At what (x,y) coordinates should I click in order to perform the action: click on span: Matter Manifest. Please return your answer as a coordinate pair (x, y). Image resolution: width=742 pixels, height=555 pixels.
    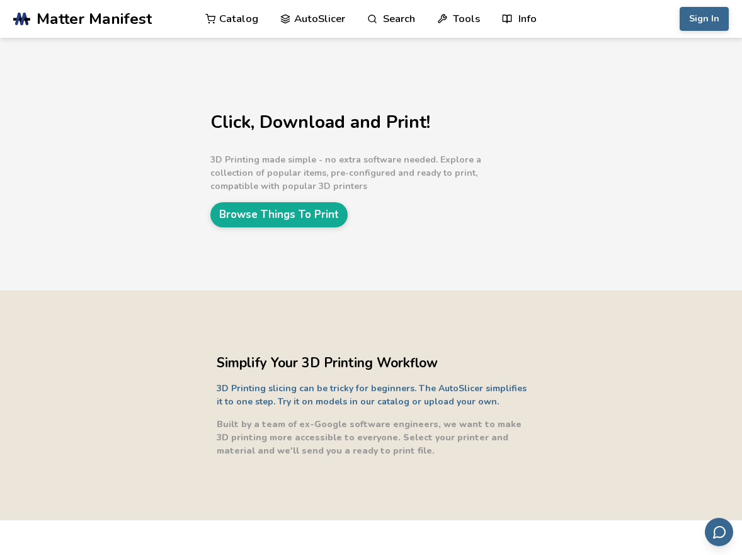
    Looking at the image, I should click on (94, 19).